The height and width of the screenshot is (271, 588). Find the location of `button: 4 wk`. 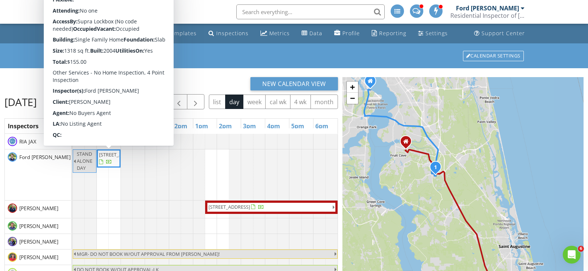

button: 4 wk is located at coordinates (301, 102).